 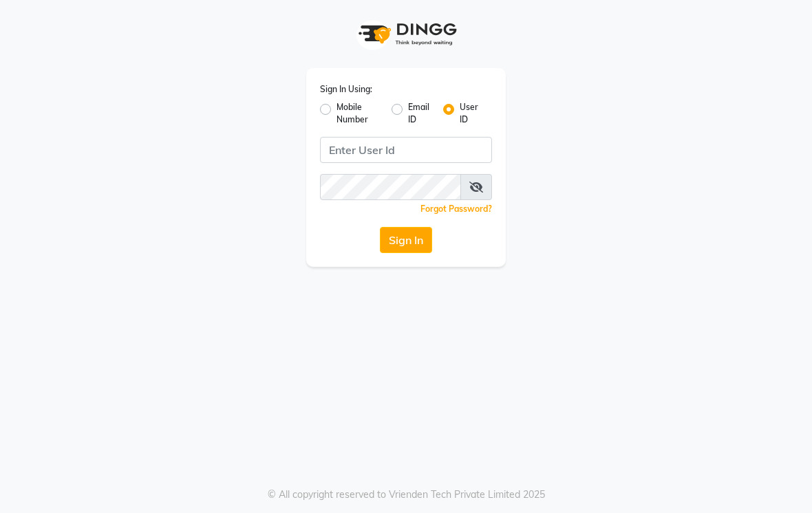 I want to click on a: Forgot Password?, so click(x=456, y=208).